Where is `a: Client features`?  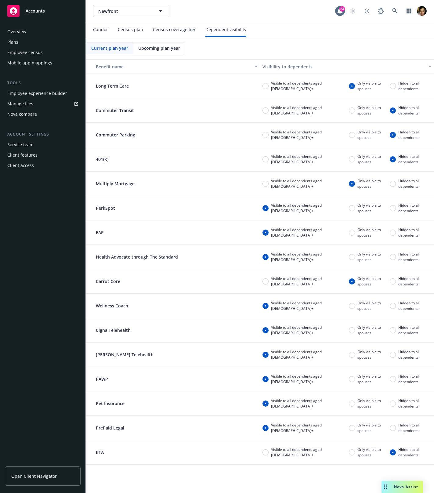 a: Client features is located at coordinates (43, 155).